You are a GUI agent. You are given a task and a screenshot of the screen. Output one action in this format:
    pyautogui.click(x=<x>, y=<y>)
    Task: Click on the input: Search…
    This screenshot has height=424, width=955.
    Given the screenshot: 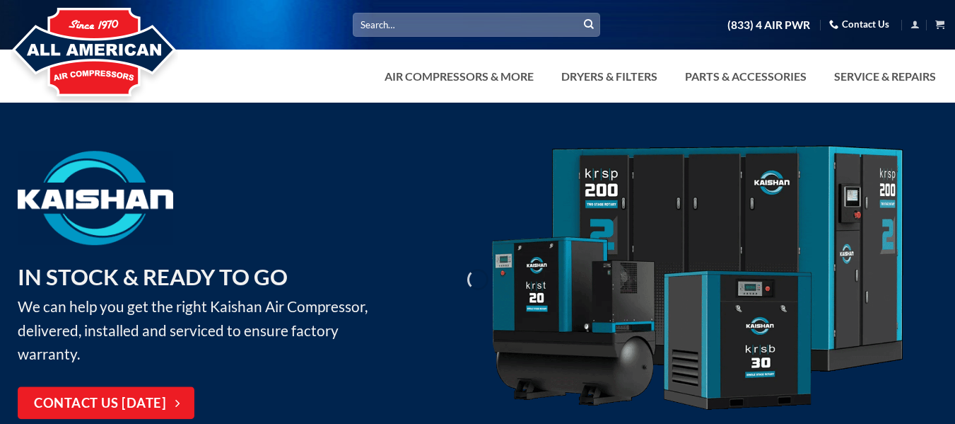 What is the action you would take?
    pyautogui.click(x=477, y=24)
    